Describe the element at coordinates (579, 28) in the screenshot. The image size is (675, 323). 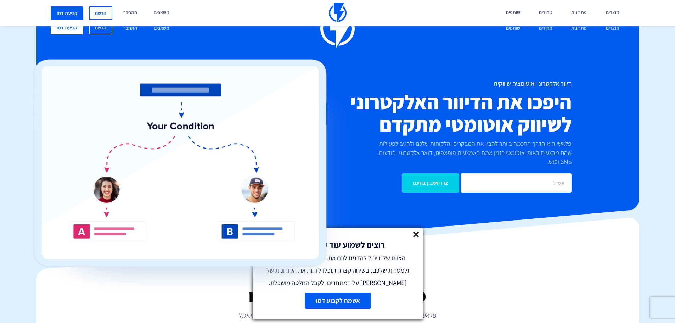
I see `a: פתרונות` at that location.